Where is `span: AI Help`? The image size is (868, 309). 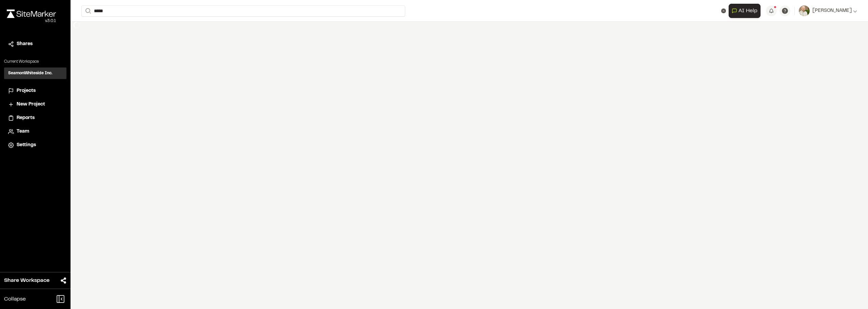 span: AI Help is located at coordinates (748, 11).